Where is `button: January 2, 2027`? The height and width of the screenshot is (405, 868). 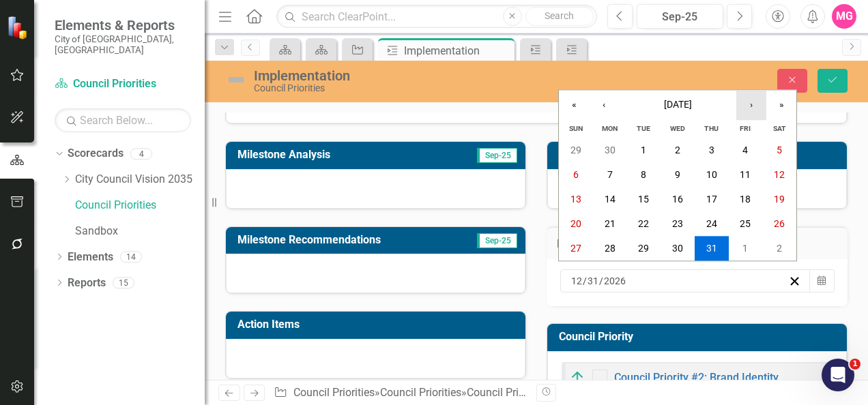 button: January 2, 2027 is located at coordinates (779, 249).